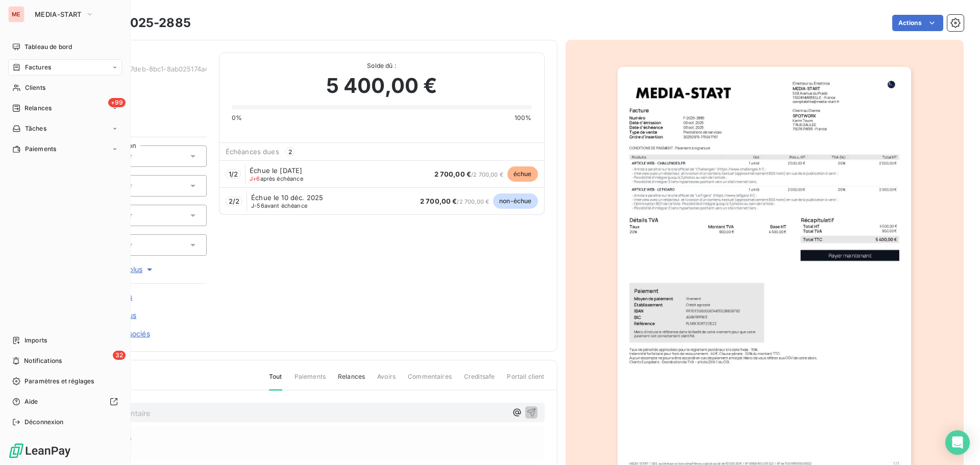 Image resolution: width=980 pixels, height=465 pixels. Describe the element at coordinates (958, 443) in the screenshot. I see `div: Open Intercom Messenger` at that location.